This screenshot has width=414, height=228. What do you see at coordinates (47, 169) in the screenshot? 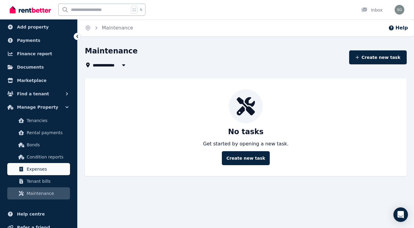
I see `span: Expenses` at bounding box center [47, 169].